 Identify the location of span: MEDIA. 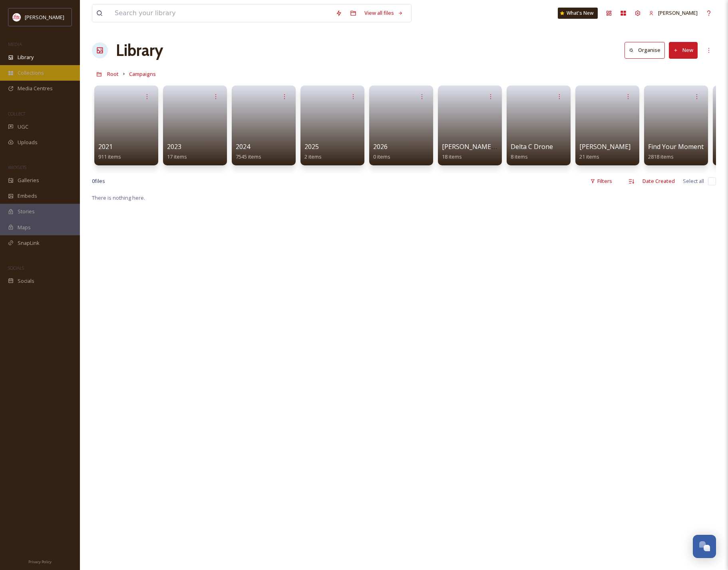
(14, 44).